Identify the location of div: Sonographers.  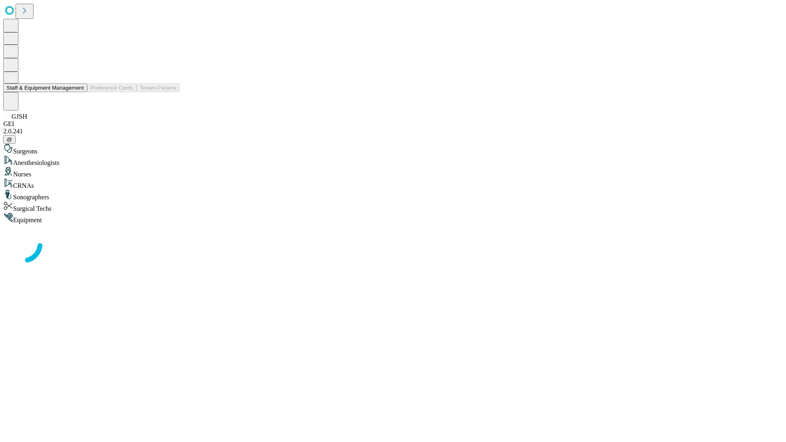
(393, 195).